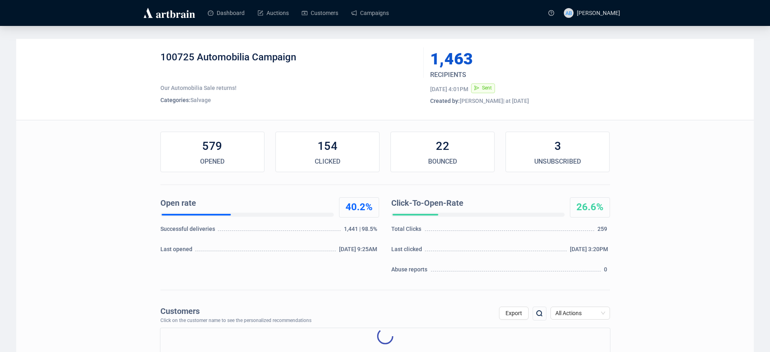  I want to click on span: Sent, so click(487, 88).